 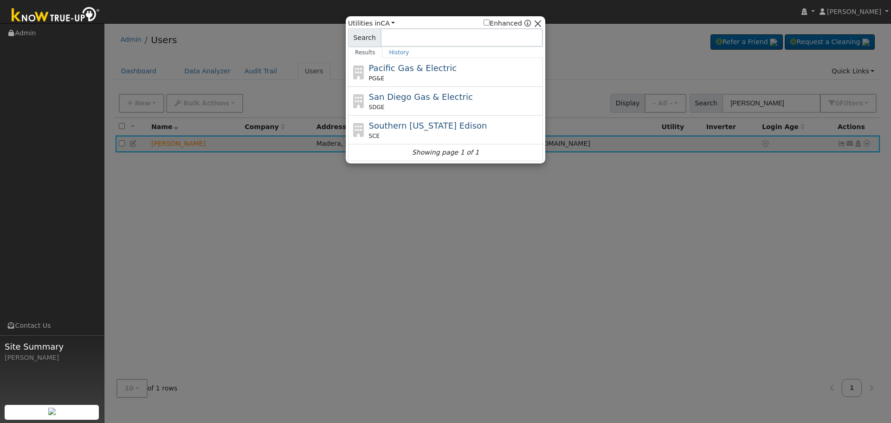 I want to click on span: SCE, so click(x=375, y=136).